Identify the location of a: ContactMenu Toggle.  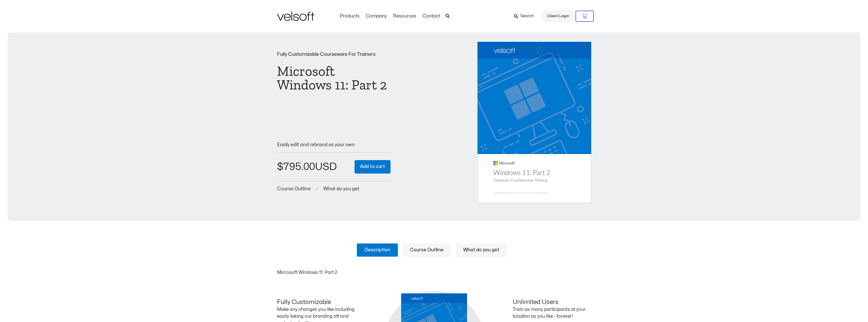
(431, 16).